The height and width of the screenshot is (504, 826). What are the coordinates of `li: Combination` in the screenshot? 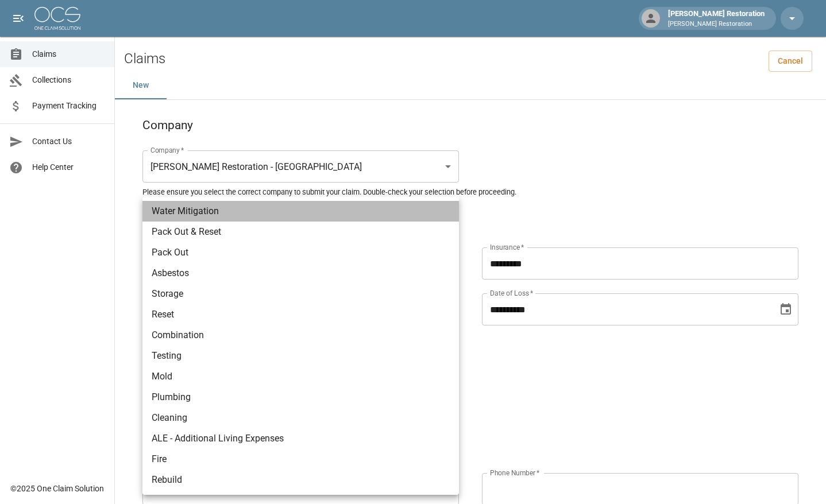 It's located at (301, 335).